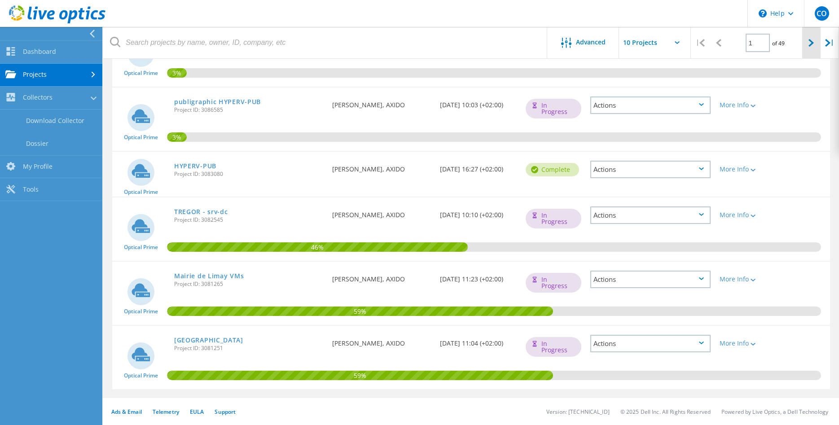  What do you see at coordinates (127, 412) in the screenshot?
I see `a: Ads & Email` at bounding box center [127, 412].